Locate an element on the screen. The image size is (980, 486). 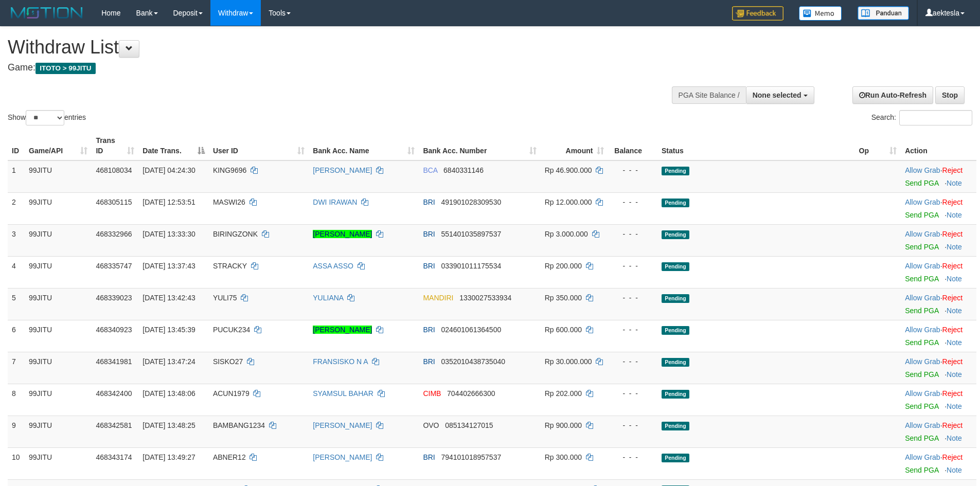
span: KING9696 is located at coordinates (230, 171).